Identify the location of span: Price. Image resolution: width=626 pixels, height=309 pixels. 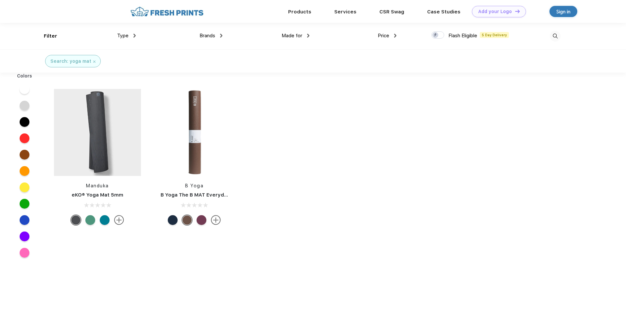
(384, 36).